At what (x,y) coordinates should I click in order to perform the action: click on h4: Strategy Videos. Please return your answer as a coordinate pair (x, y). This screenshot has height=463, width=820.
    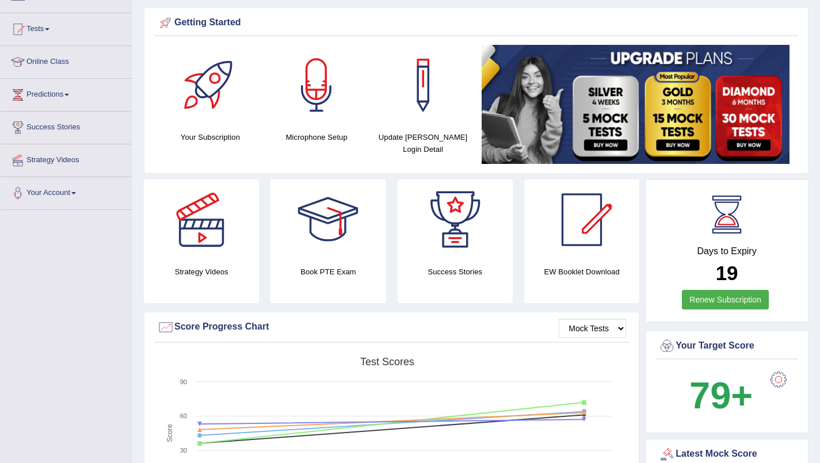
    Looking at the image, I should click on (201, 272).